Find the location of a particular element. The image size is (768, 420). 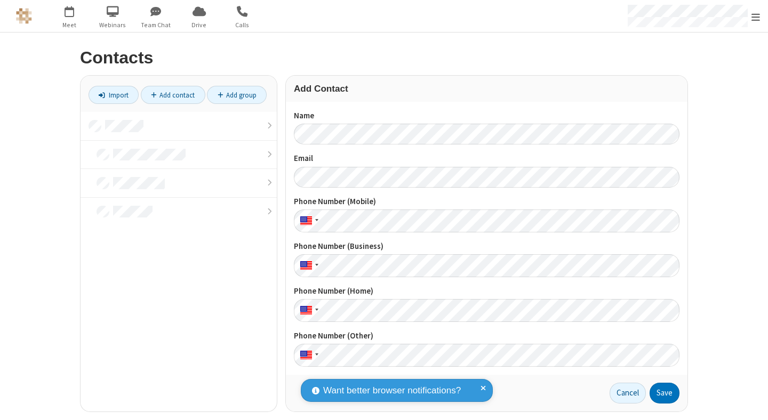

label: Name is located at coordinates (486, 116).